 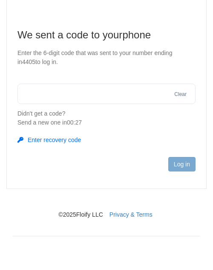 What do you see at coordinates (182, 164) in the screenshot?
I see `button: Log in` at bounding box center [182, 164].